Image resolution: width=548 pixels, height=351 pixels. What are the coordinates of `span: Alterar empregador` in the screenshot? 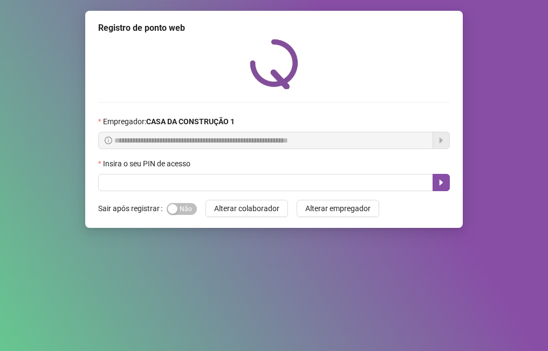 It's located at (338, 208).